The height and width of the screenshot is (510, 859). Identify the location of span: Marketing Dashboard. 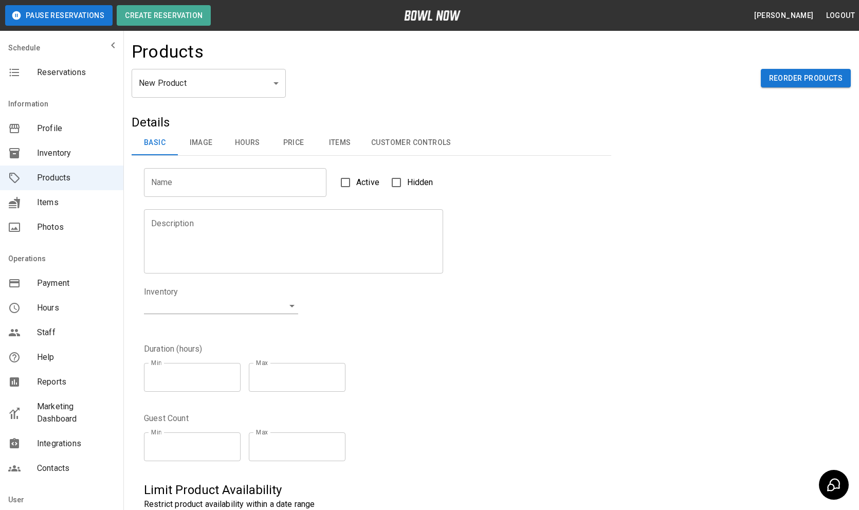
(76, 413).